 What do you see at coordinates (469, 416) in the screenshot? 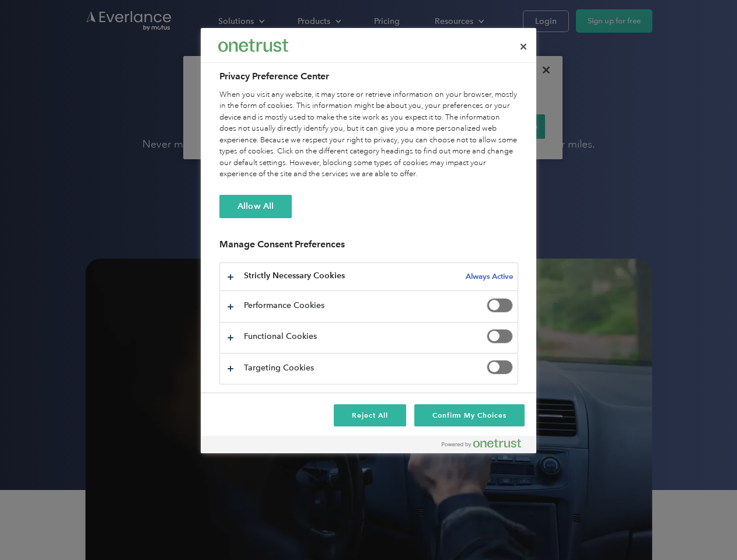
I see `button: Confirm My Choices` at bounding box center [469, 416].